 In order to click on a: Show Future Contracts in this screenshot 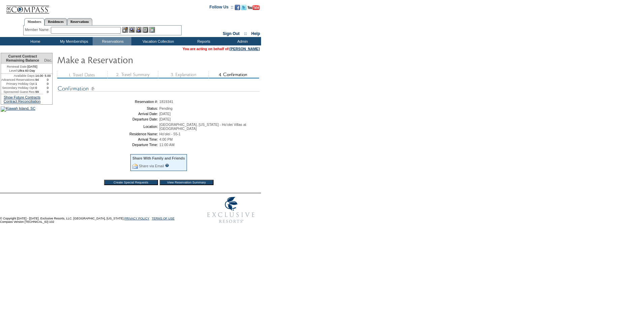, I will do `click(22, 97)`.